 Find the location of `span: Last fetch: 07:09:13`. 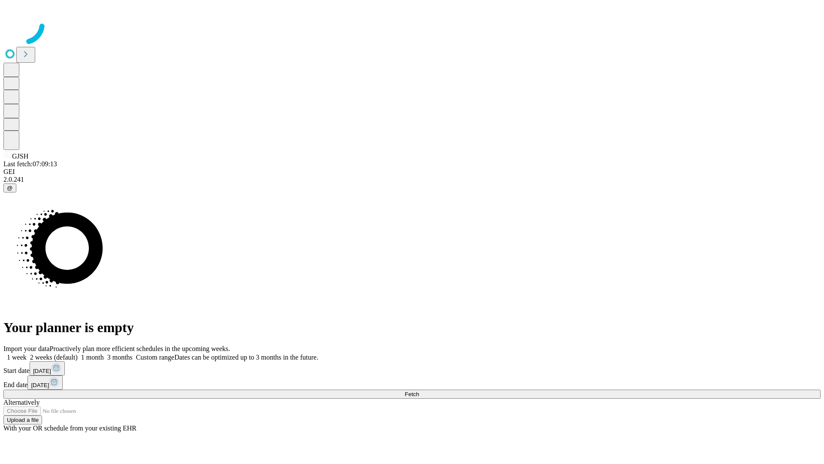

span: Last fetch: 07:09:13 is located at coordinates (30, 164).